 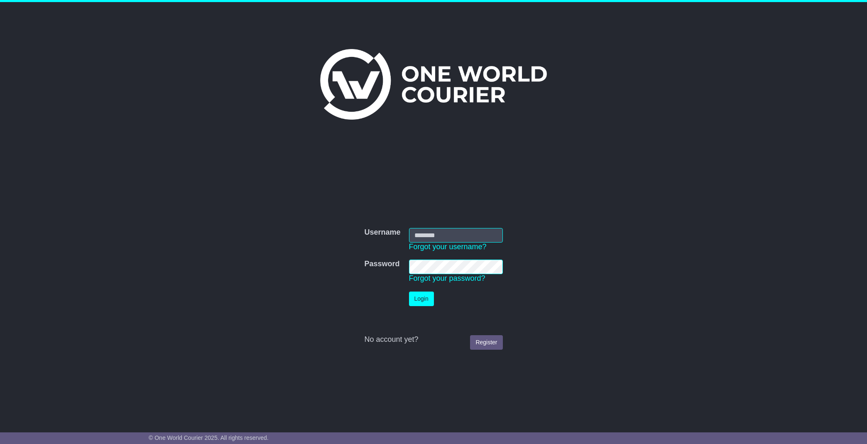 What do you see at coordinates (447, 278) in the screenshot?
I see `a: Forgot your password?` at bounding box center [447, 278].